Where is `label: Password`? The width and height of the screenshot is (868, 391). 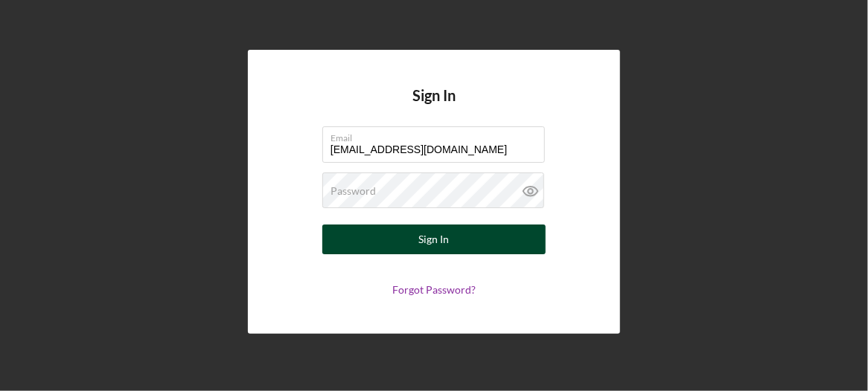
label: Password is located at coordinates (353, 191).